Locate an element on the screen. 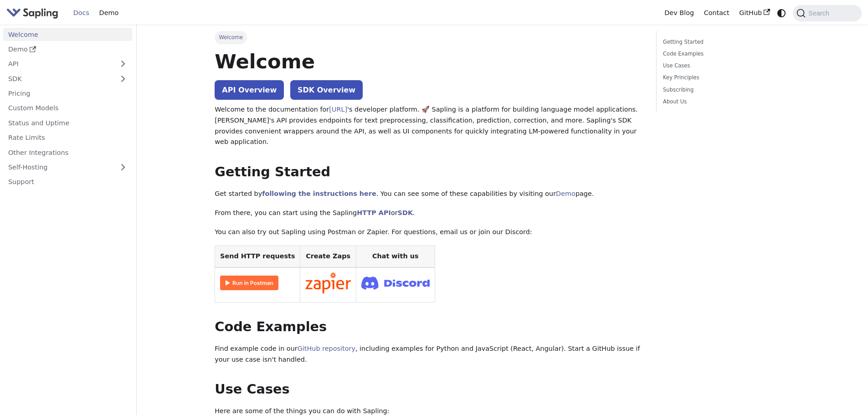 The width and height of the screenshot is (868, 415). h2: Getting Started is located at coordinates (429, 172).